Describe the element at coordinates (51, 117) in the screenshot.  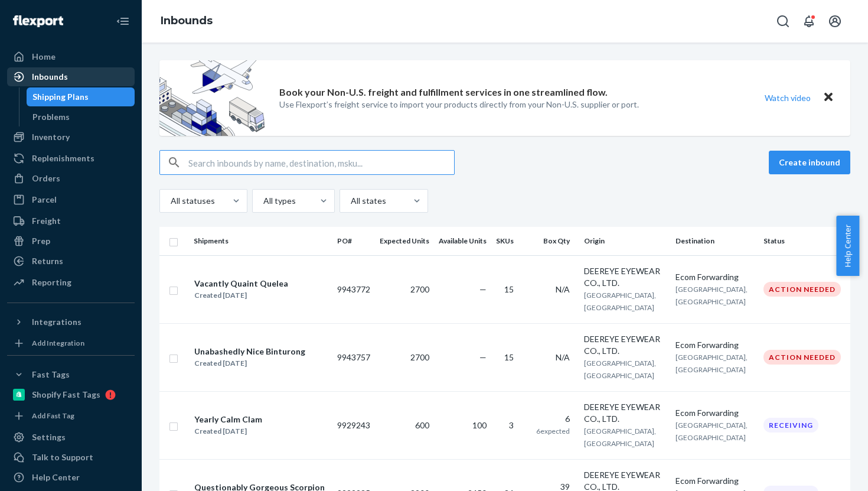
I see `div: Problems` at that location.